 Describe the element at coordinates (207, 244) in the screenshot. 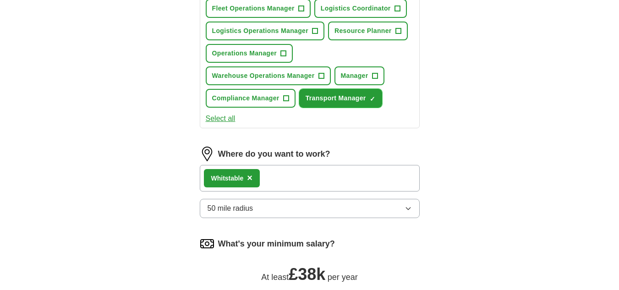

I see `img: salary.png` at that location.